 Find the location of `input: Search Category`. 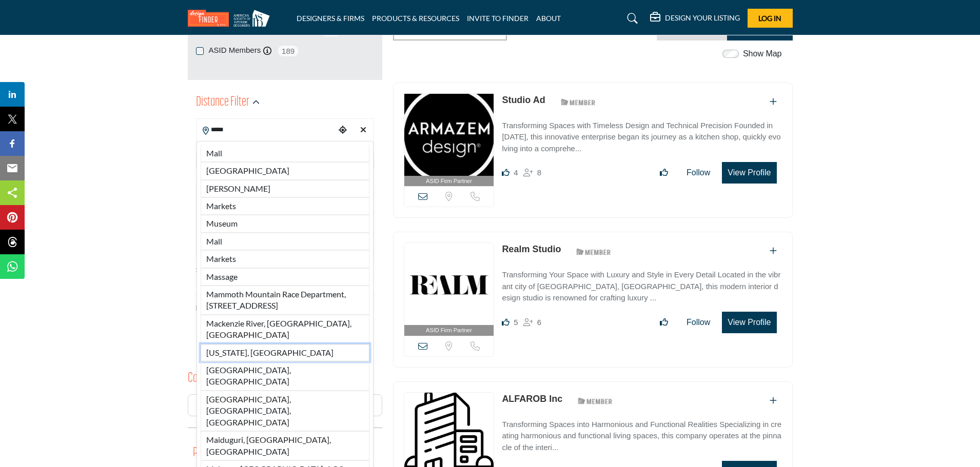

input: Search Category is located at coordinates (285, 405).